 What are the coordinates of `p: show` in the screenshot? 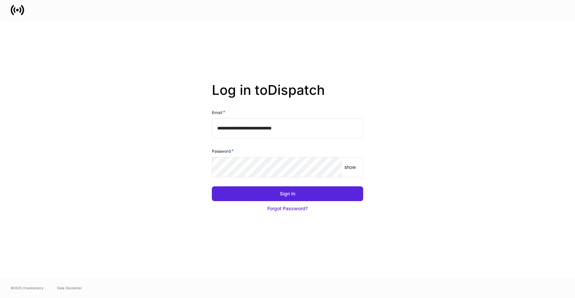 It's located at (350, 167).